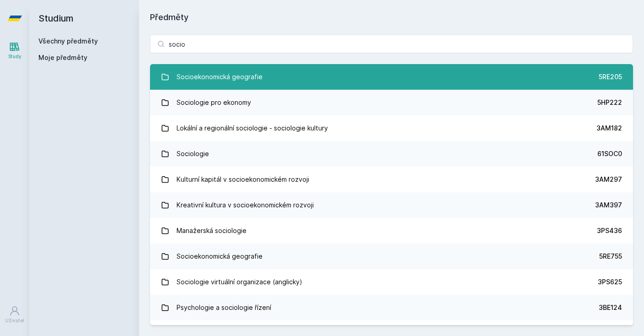  What do you see at coordinates (391, 282) in the screenshot?
I see `a: Sociologie virtuální organizace (anglicky) 3PS625` at bounding box center [391, 282].